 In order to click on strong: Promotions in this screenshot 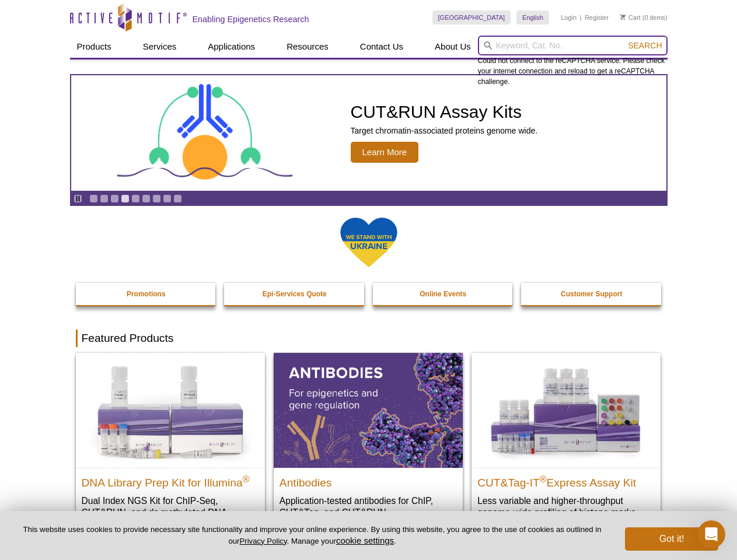, I will do `click(146, 294)`.